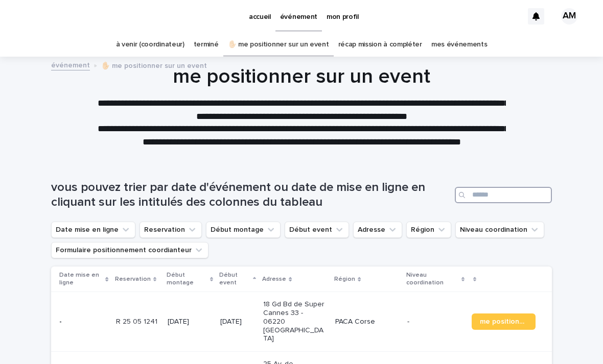  Describe the element at coordinates (344, 279) in the screenshot. I see `p: Région` at that location.